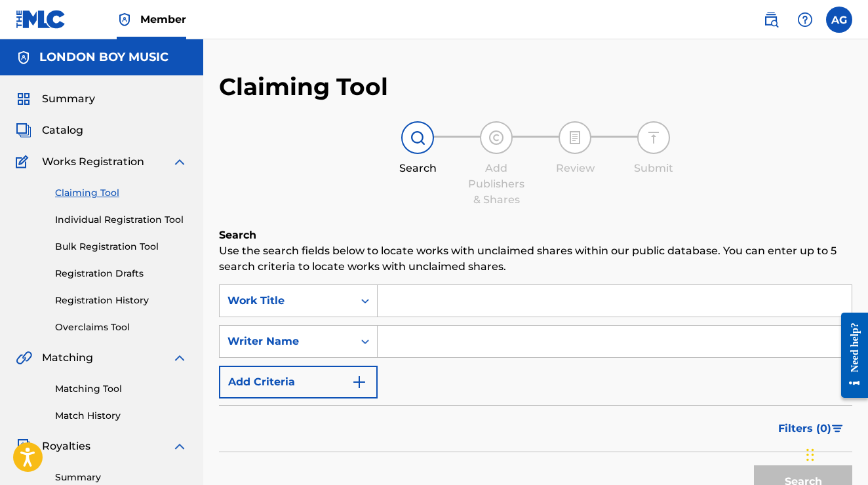  What do you see at coordinates (103, 57) in the screenshot?
I see `h5: LONDON BOY MUSIC` at bounding box center [103, 57].